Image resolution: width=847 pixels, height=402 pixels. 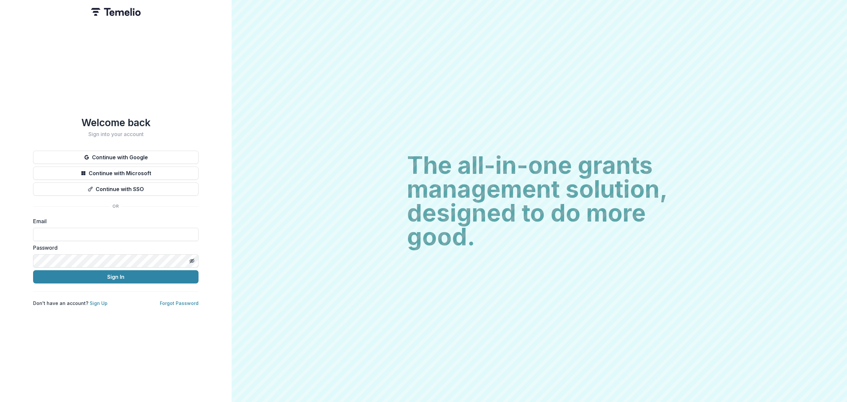 What do you see at coordinates (116, 277) in the screenshot?
I see `button: Sign In` at bounding box center [116, 277].